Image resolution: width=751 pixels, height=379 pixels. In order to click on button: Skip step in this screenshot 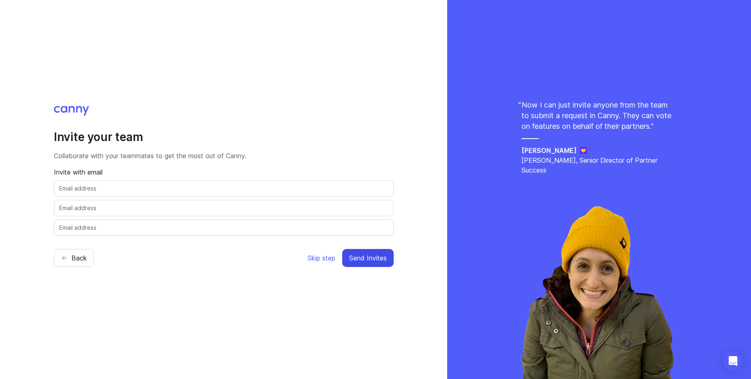, I will do `click(321, 258)`.